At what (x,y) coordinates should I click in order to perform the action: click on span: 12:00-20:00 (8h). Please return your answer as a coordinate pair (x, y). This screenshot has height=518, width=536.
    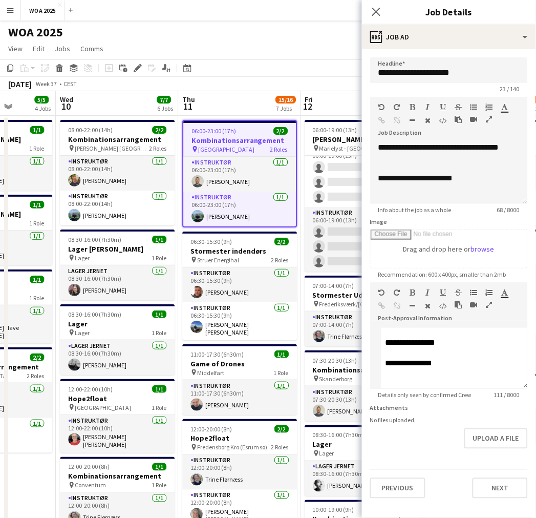
    Looking at the image, I should click on (89, 466).